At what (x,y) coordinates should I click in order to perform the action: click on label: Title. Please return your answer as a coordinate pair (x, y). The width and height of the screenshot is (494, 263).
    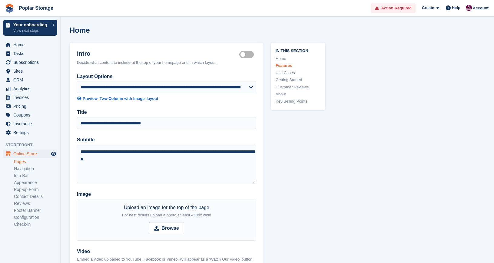
    Looking at the image, I should click on (167, 112).